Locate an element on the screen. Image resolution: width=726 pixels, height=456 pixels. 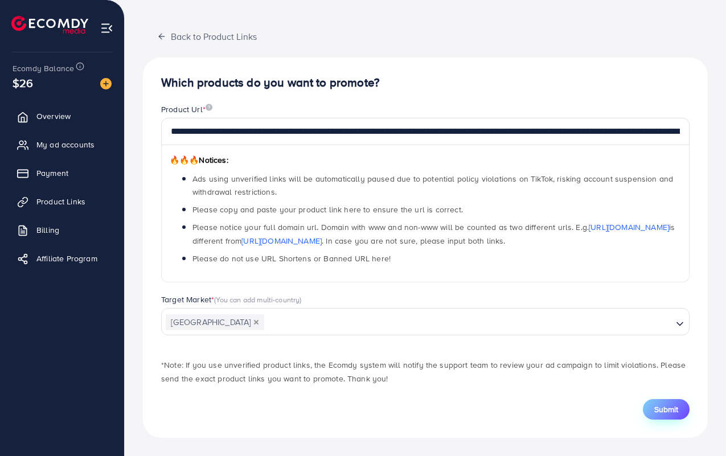
button: Deselect Pakistan is located at coordinates (256, 322).